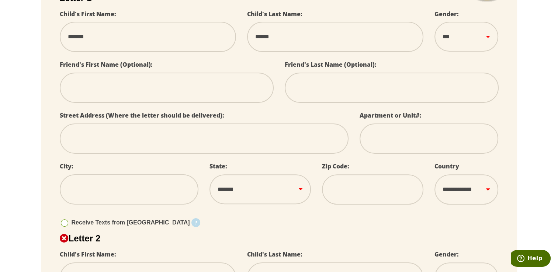  What do you see at coordinates (447, 166) in the screenshot?
I see `label: Country` at bounding box center [447, 166].